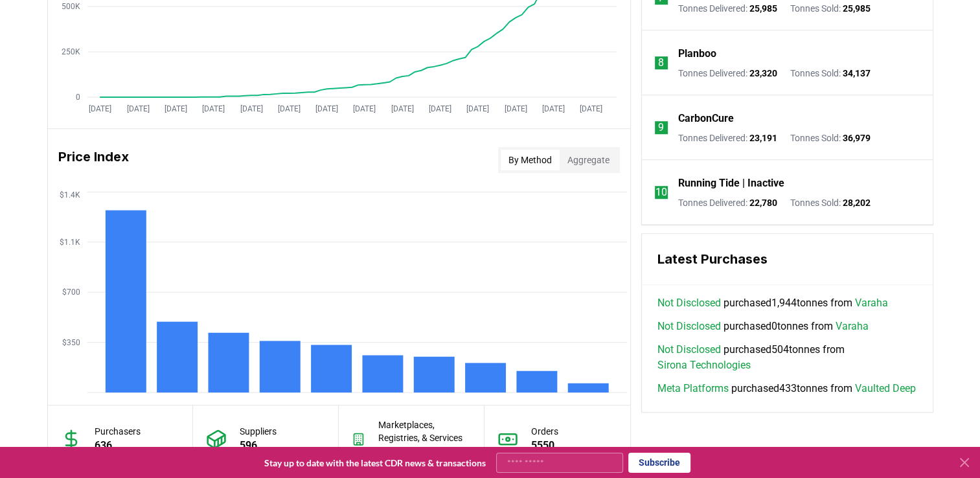  I want to click on a: CarbonCure, so click(706, 118).